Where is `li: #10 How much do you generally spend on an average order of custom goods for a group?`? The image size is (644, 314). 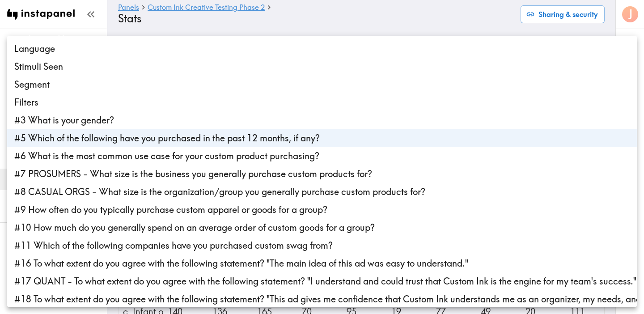 li: #10 How much do you generally spend on an average order of custom goods for a group? is located at coordinates (322, 228).